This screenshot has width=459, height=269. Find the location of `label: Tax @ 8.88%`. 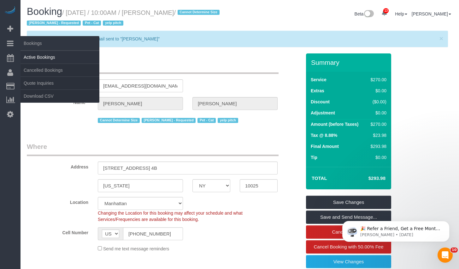

label: Tax @ 8.88% is located at coordinates (324, 135).